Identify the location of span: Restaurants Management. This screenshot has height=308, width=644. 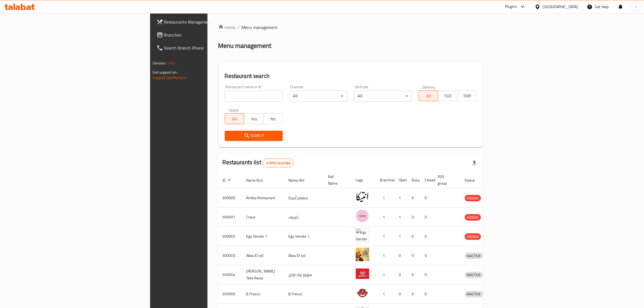
(209, 22).